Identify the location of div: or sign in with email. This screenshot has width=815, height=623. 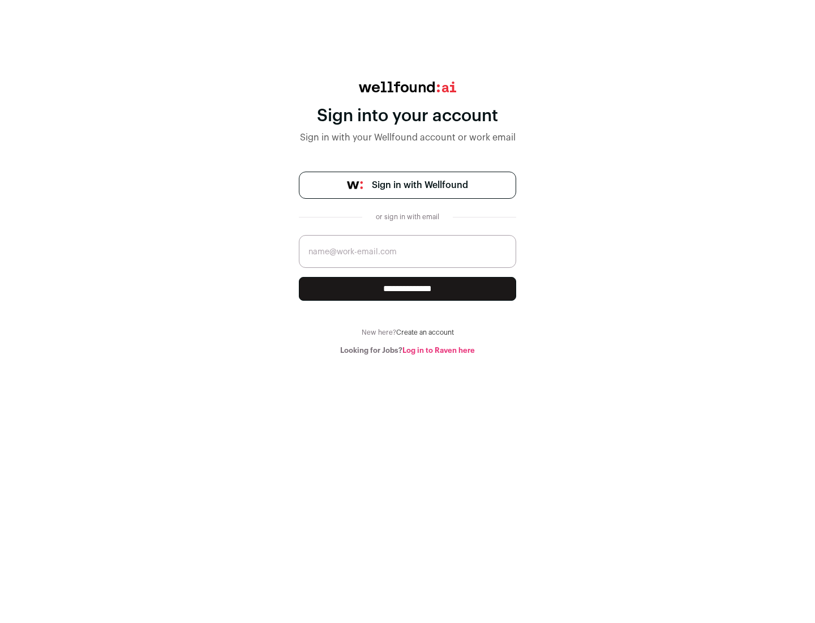
(407, 217).